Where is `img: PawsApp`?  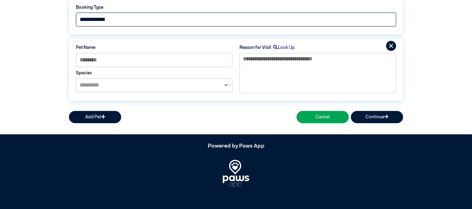
img: PawsApp is located at coordinates (236, 173).